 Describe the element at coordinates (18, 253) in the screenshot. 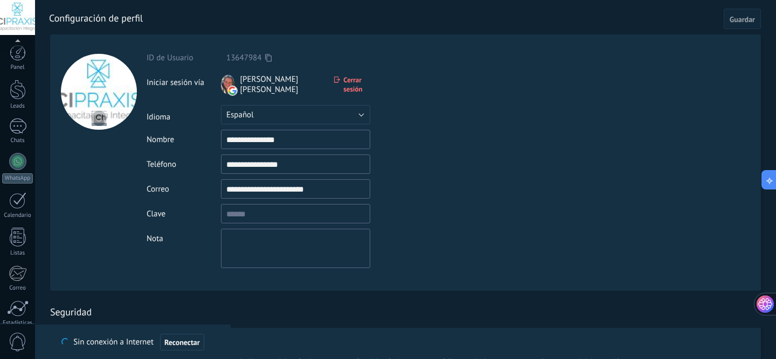

I see `div: Listas` at that location.